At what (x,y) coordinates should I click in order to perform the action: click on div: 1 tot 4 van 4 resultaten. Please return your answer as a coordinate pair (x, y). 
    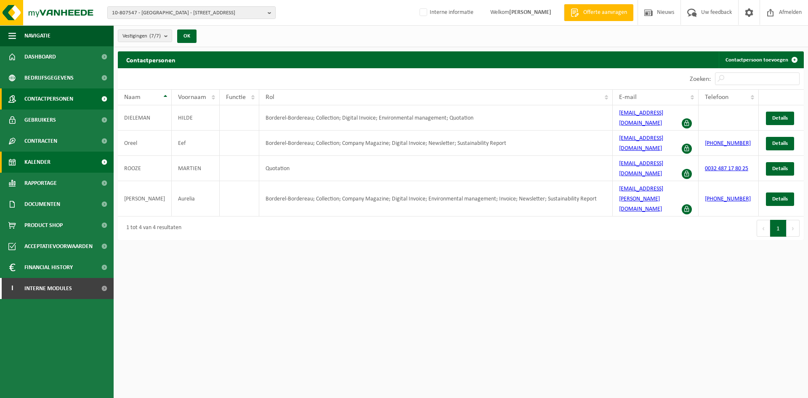
    Looking at the image, I should click on (152, 228).